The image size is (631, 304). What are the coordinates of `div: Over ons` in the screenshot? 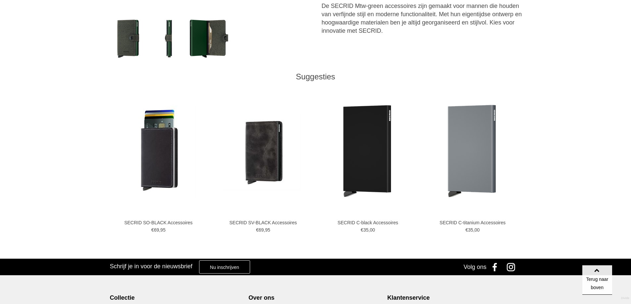 It's located at (315, 298).